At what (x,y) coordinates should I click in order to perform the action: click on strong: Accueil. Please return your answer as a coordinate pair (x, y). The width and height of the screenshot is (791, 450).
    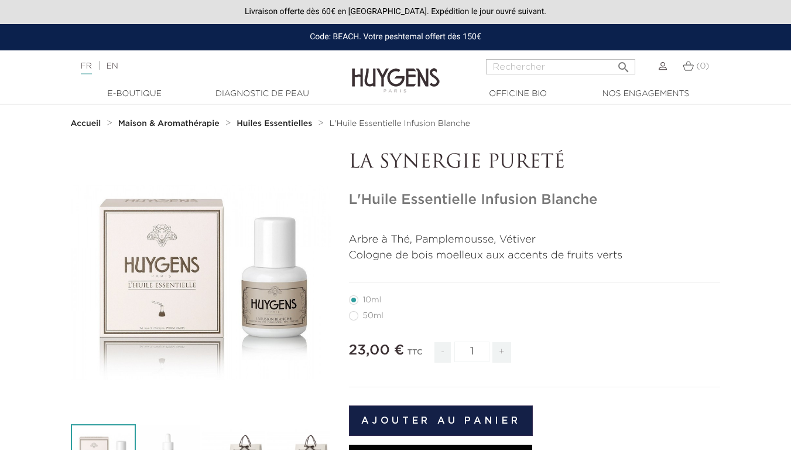
    Looking at the image, I should click on (86, 124).